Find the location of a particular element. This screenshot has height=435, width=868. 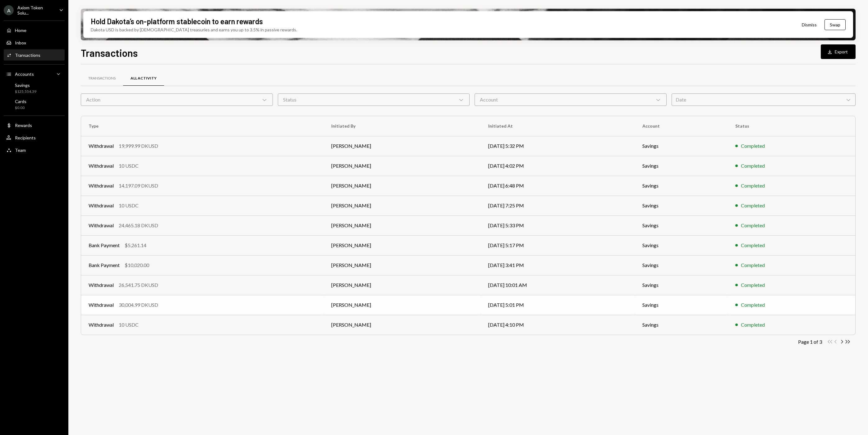

a: Home is located at coordinates (34, 30).